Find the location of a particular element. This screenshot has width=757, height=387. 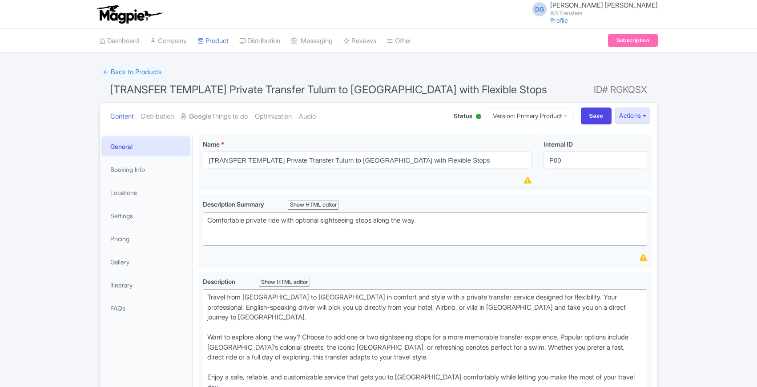

a: Dashboard is located at coordinates (119, 41).